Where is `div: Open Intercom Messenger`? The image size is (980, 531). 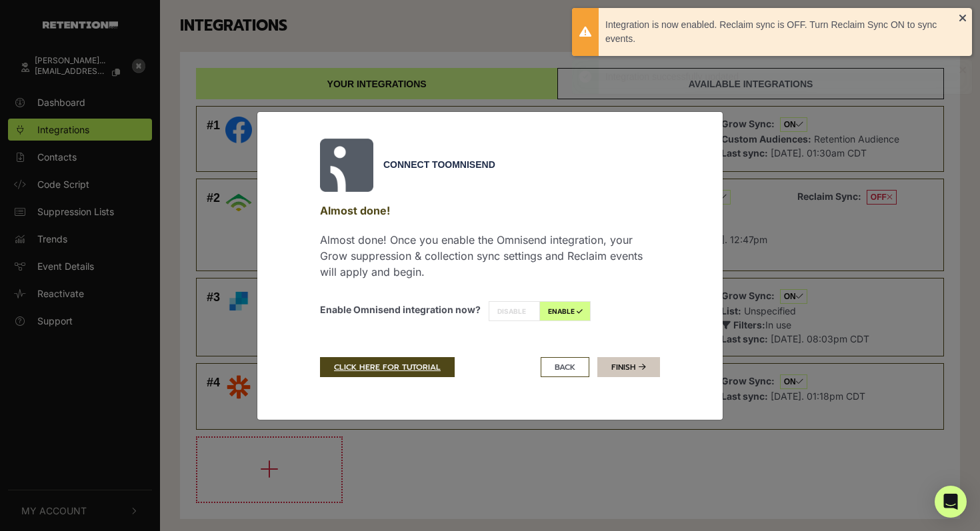
div: Open Intercom Messenger is located at coordinates (951, 502).